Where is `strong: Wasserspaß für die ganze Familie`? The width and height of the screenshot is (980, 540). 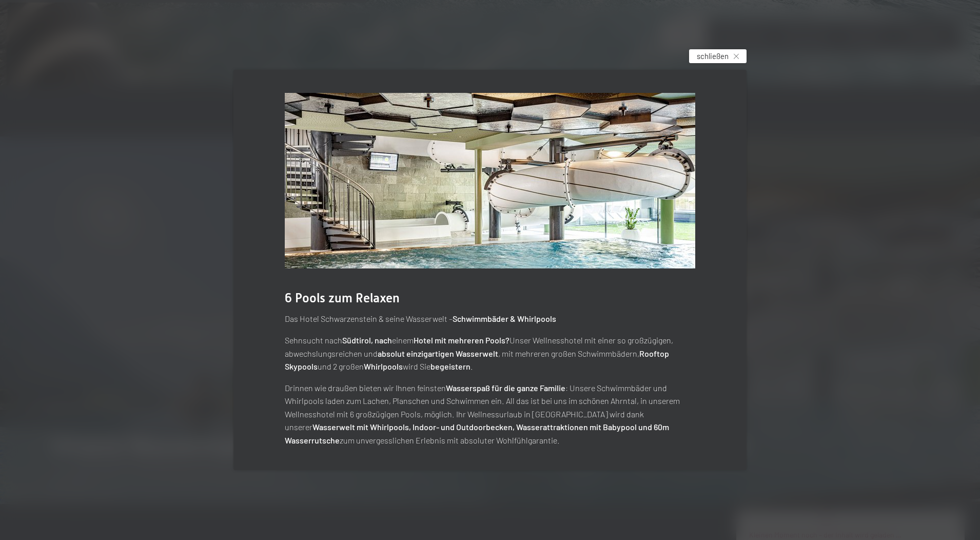
strong: Wasserspaß für die ganze Familie is located at coordinates (505, 387).